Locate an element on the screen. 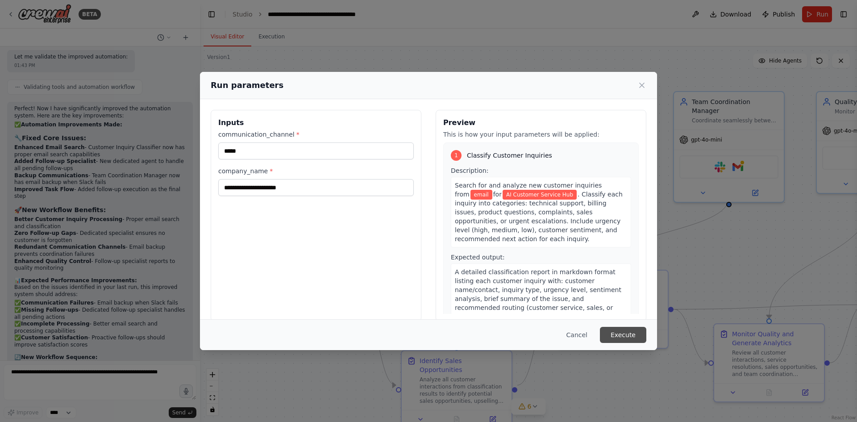 This screenshot has width=857, height=422. span: Description: is located at coordinates (470, 170).